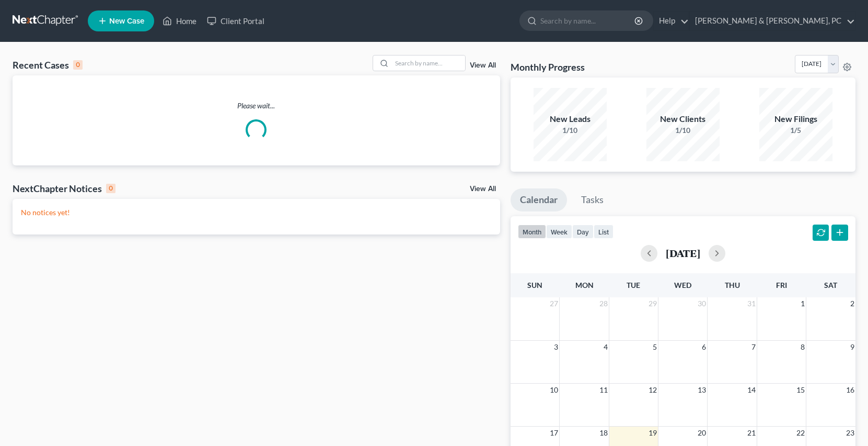 This screenshot has width=868, height=446. Describe the element at coordinates (585, 285) in the screenshot. I see `span: Mon` at that location.